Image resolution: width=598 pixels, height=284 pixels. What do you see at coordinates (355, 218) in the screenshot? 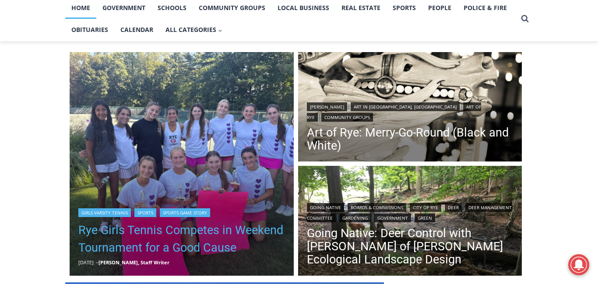
I see `a: Gardening` at bounding box center [355, 218].